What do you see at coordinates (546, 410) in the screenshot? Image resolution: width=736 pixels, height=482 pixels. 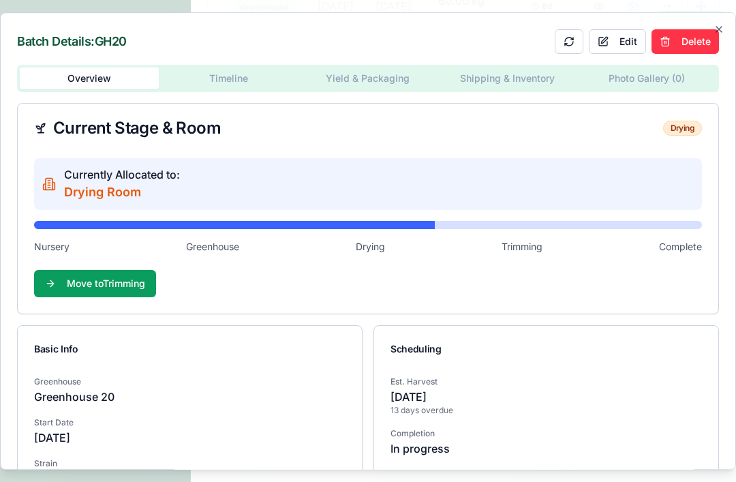 I see `p: 13 days overdue` at bounding box center [546, 410].